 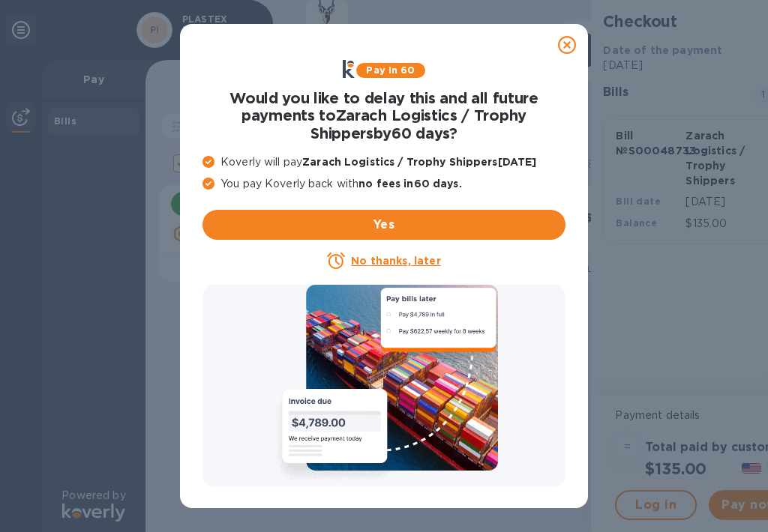 I want to click on p: Koverly will pay, so click(x=384, y=162).